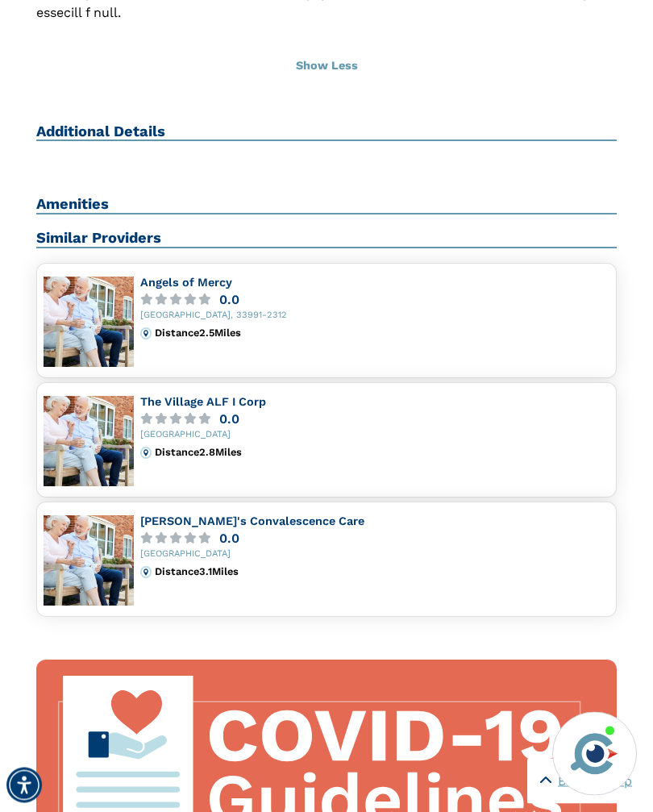 This screenshot has height=812, width=653. I want to click on h2: Amenities, so click(326, 206).